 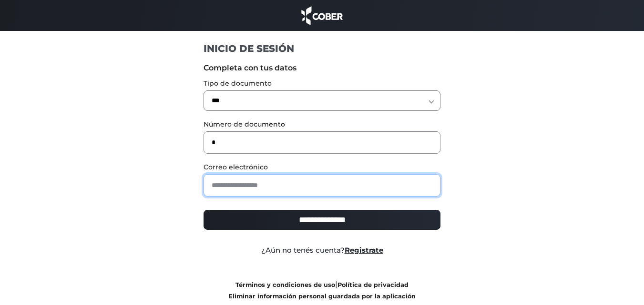 What do you see at coordinates (321, 49) in the screenshot?
I see `h1: INICIO DE SESIÓN` at bounding box center [321, 49].